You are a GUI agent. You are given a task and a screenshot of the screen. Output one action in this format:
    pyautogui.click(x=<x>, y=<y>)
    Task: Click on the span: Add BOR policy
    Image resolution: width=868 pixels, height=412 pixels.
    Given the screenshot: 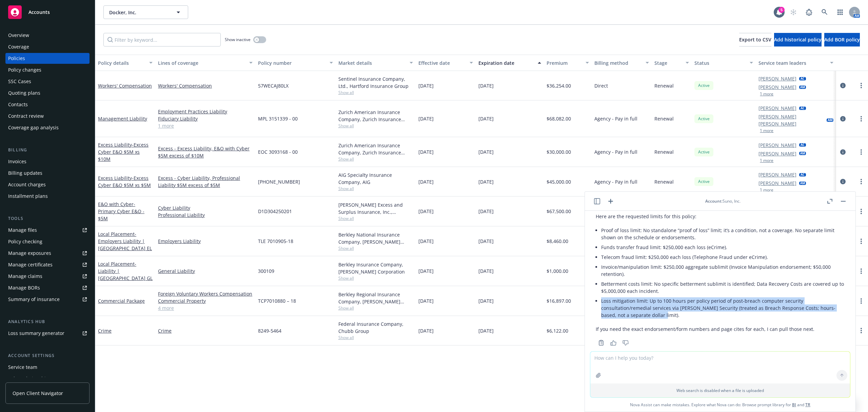 What is the action you would take?
    pyautogui.click(x=842, y=39)
    